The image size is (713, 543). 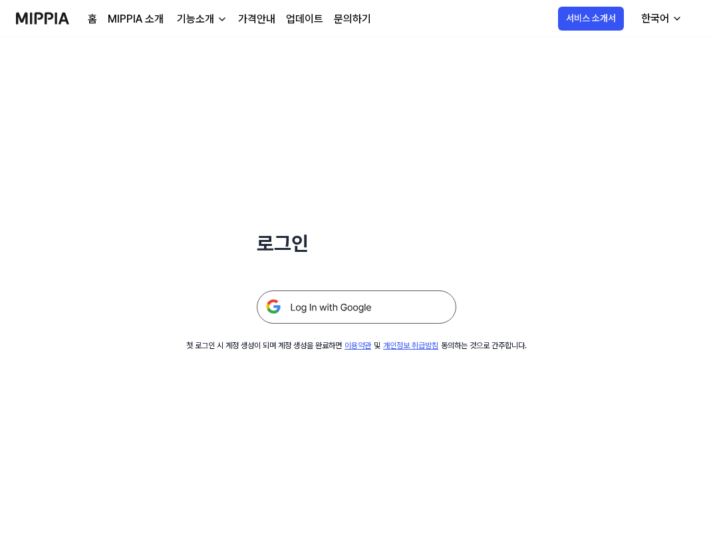 What do you see at coordinates (356, 307) in the screenshot?
I see `img: 구글 로그인 버튼` at bounding box center [356, 307].